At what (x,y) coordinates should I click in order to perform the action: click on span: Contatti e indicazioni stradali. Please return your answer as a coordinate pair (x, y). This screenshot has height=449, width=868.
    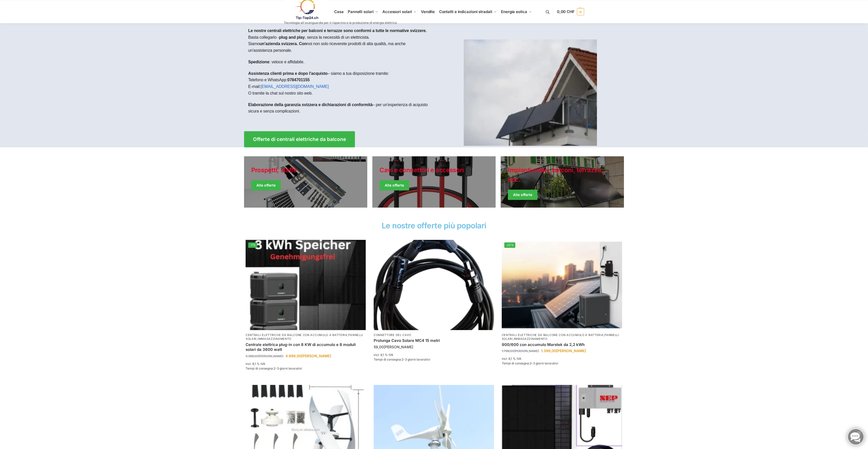
    Looking at the image, I should click on (465, 11).